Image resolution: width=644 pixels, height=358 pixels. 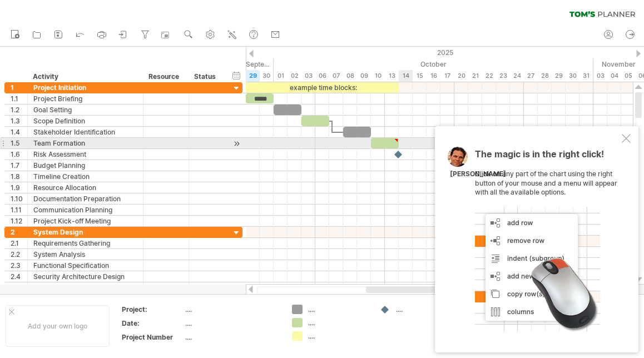 I want to click on div: Tuesday, 30 September 2025, so click(x=266, y=76).